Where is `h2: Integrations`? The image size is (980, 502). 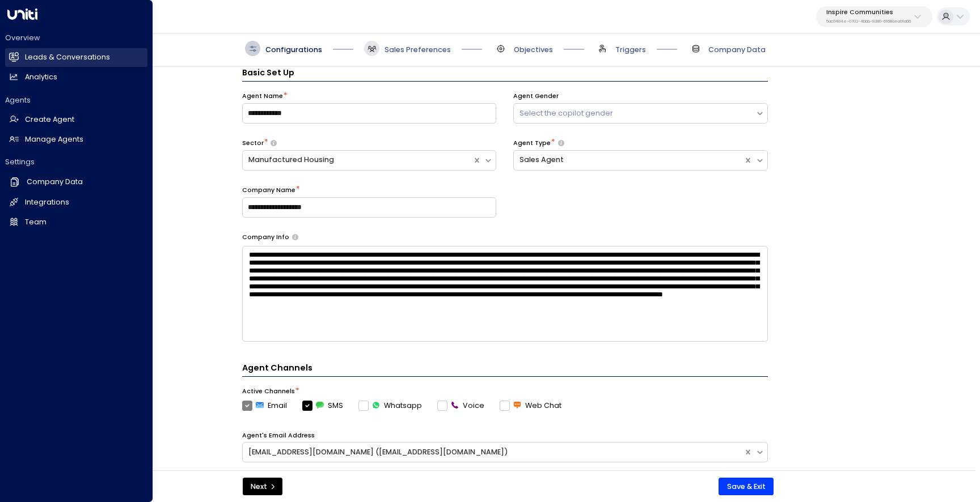
h2: Integrations is located at coordinates (47, 203).